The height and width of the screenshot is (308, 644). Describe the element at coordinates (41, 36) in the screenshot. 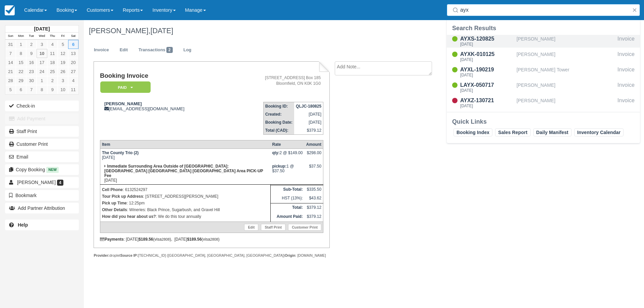

I see `th: Wed` at that location.